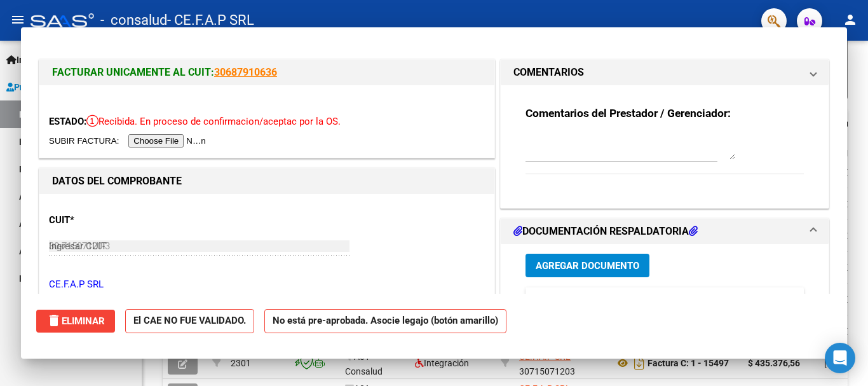 The height and width of the screenshot is (386, 868). I want to click on a: 30687910636, so click(245, 72).